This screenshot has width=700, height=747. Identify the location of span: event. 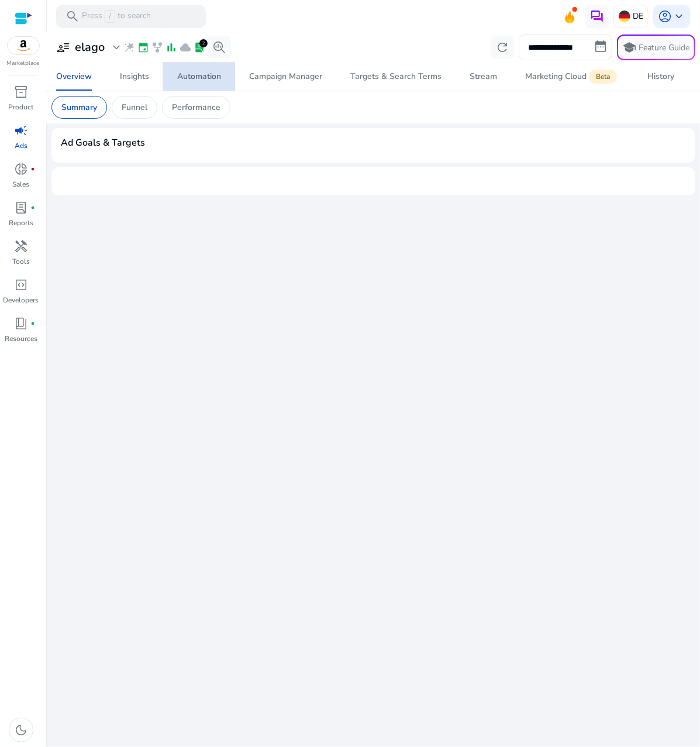
(143, 47).